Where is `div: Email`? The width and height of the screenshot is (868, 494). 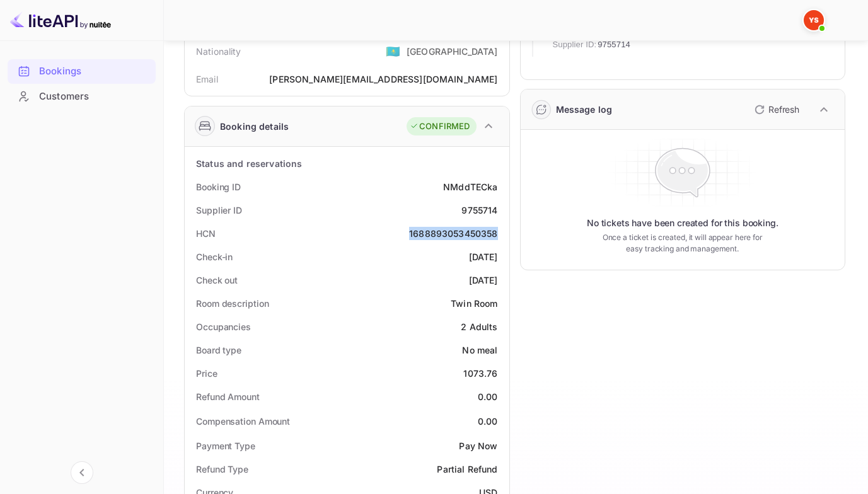 div: Email is located at coordinates (207, 79).